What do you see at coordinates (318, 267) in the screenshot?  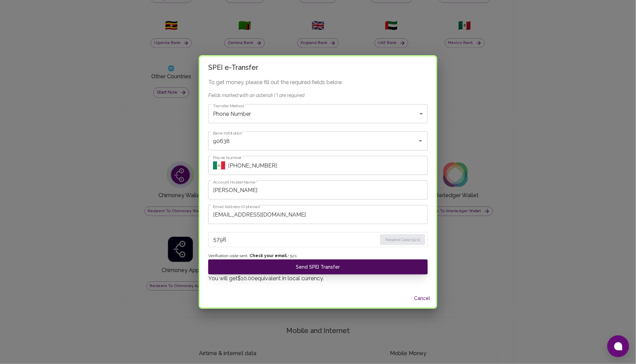 I see `button: Send SPEI Transfer` at bounding box center [318, 267].